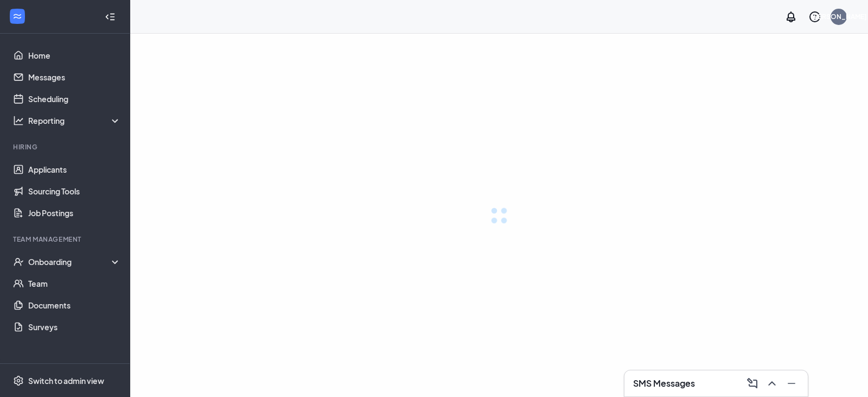 The height and width of the screenshot is (397, 868). Describe the element at coordinates (110, 17) in the screenshot. I see `svg: Collapse` at that location.